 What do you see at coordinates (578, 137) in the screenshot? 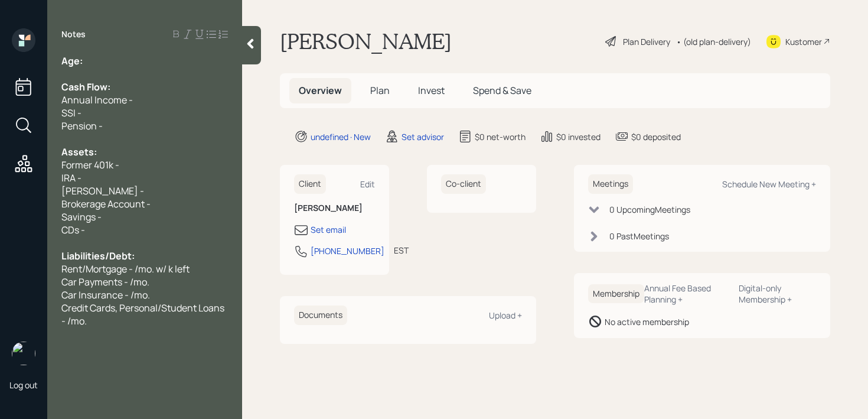
I see `div: $0 invested` at bounding box center [578, 137].